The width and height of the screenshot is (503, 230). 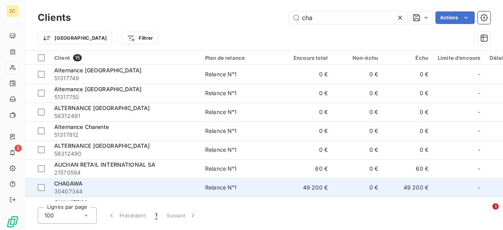 I want to click on button: 1, so click(x=156, y=216).